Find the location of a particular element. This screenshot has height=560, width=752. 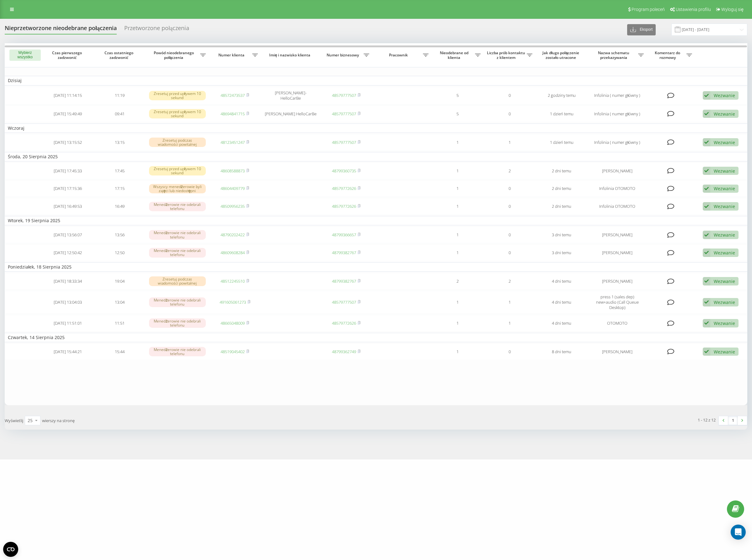

span: Ustawienia profilu is located at coordinates (693, 10).